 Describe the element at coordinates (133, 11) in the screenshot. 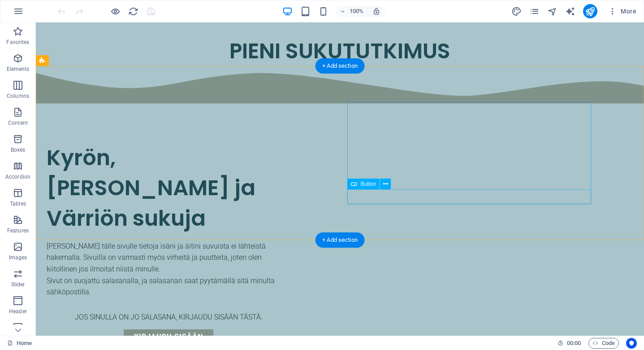

I see `i: Reload page` at that location.